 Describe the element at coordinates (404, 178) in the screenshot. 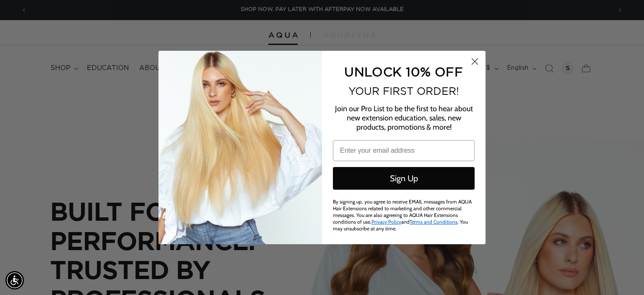

I see `button: Sign Up` at that location.